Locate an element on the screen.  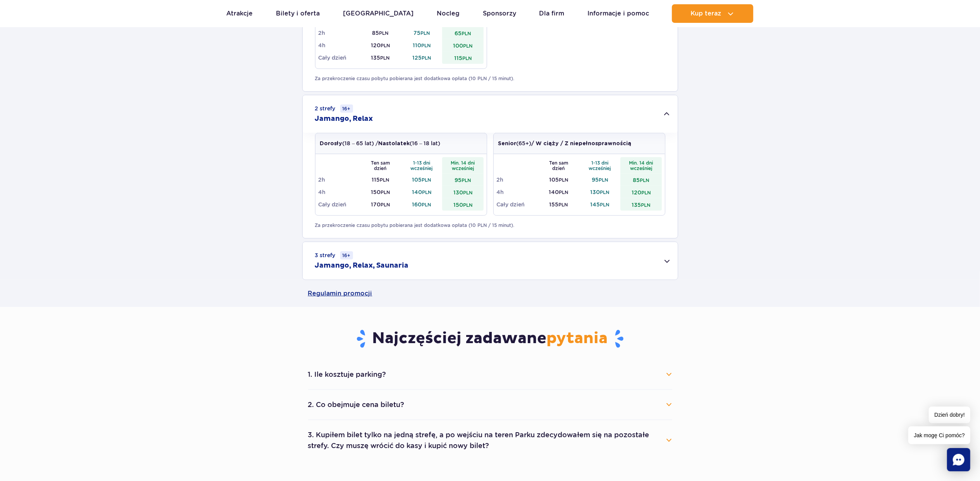
td: 145 is located at coordinates (600, 205).